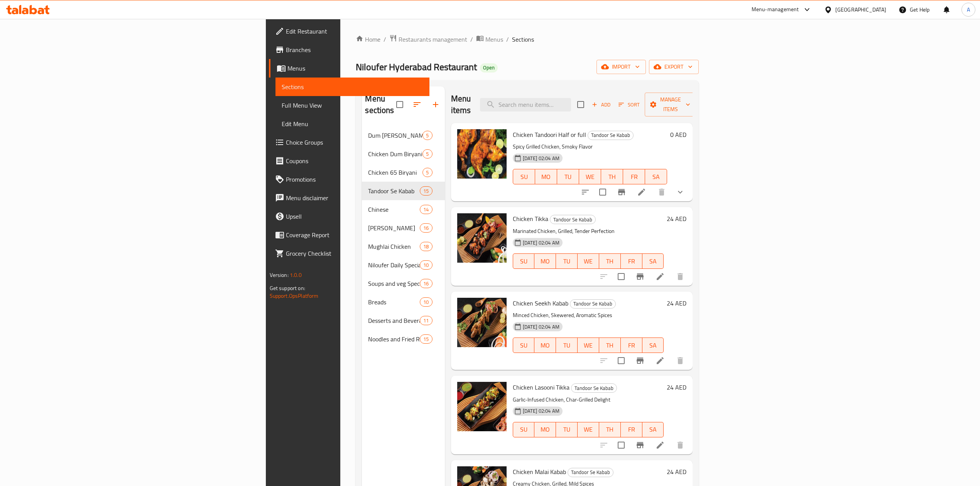  Describe the element at coordinates (680, 192) in the screenshot. I see `button: show more` at that location.